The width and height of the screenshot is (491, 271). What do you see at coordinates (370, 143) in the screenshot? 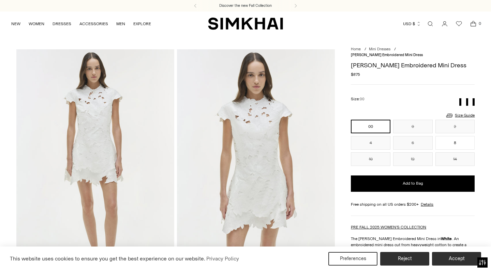
I see `button: 4` at bounding box center [370, 143].